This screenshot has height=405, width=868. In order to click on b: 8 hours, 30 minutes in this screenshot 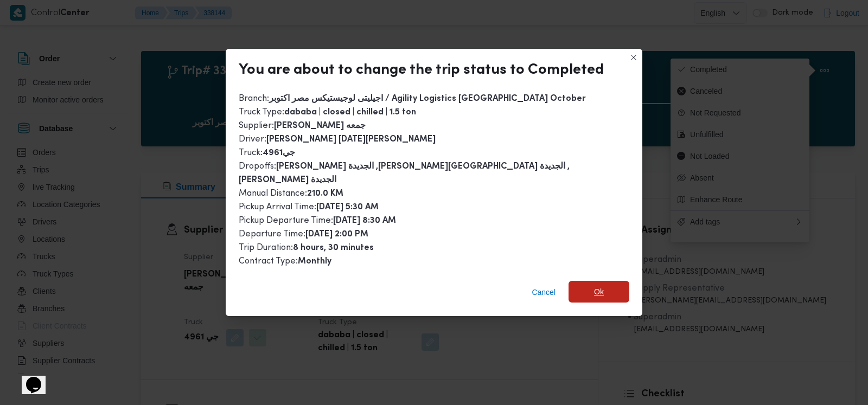, I will do `click(333, 248)`.